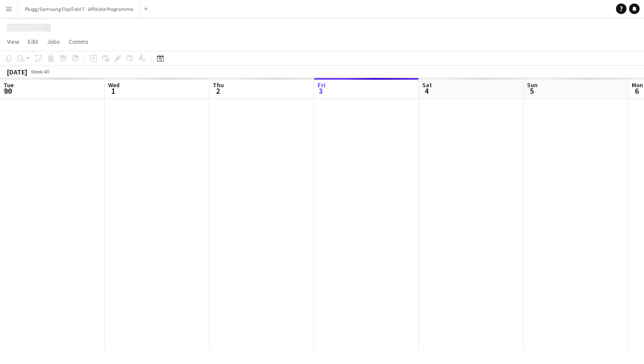 This screenshot has height=364, width=644. Describe the element at coordinates (531, 91) in the screenshot. I see `span: 5` at that location.